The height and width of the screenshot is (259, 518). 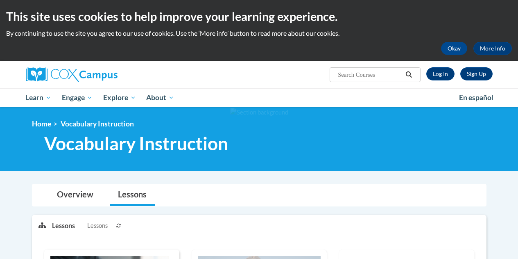 I want to click on a: Learn, so click(x=39, y=98).